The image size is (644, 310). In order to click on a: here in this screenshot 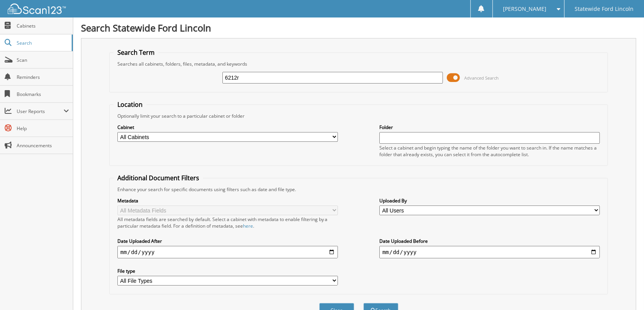, I will do `click(249, 226)`.